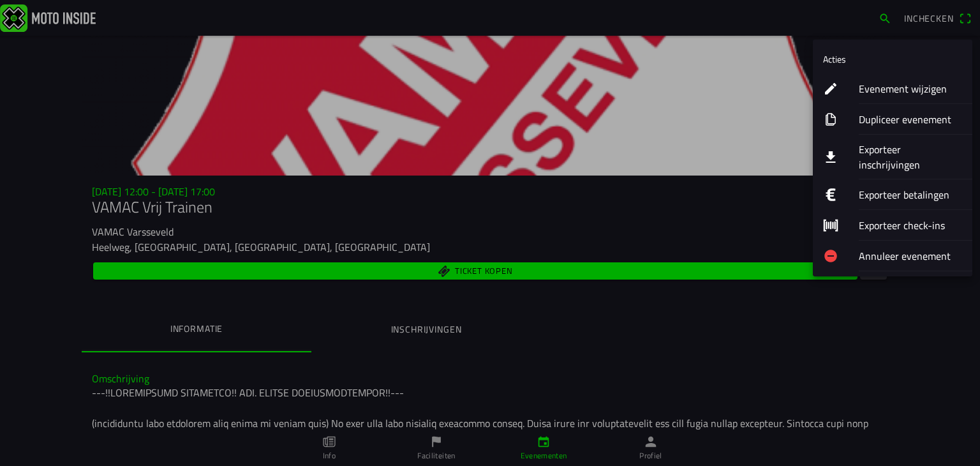 The height and width of the screenshot is (466, 980). Describe the element at coordinates (911, 256) in the screenshot. I see `ion-label: Annuleer evenement` at that location.